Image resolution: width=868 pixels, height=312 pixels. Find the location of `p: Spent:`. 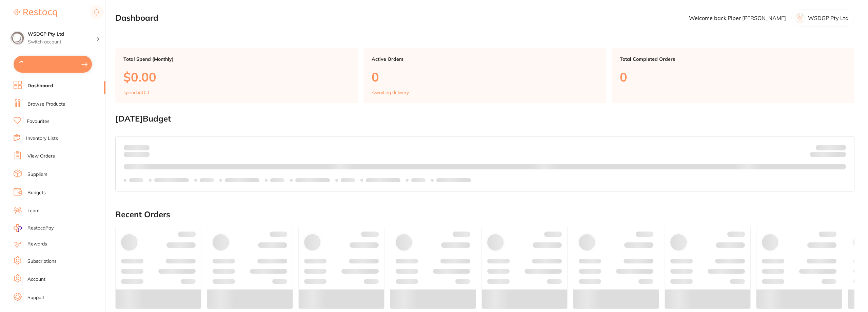

p: Spent: is located at coordinates (136, 147).